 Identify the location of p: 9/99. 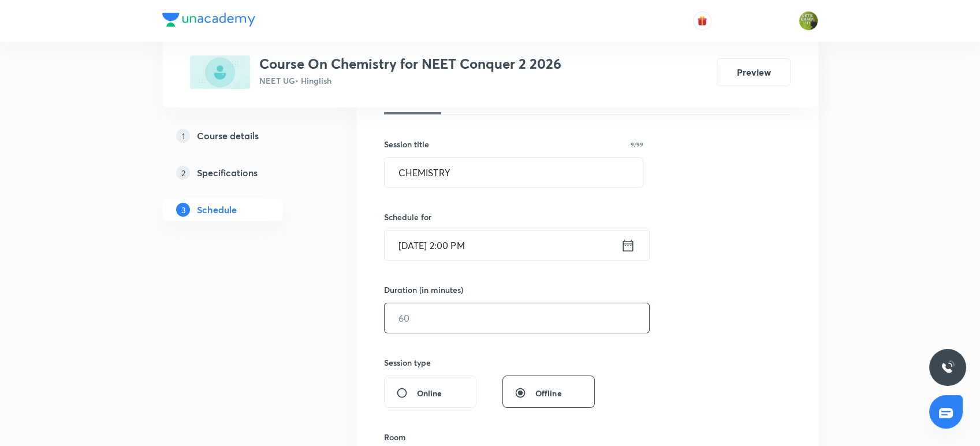
(637, 145).